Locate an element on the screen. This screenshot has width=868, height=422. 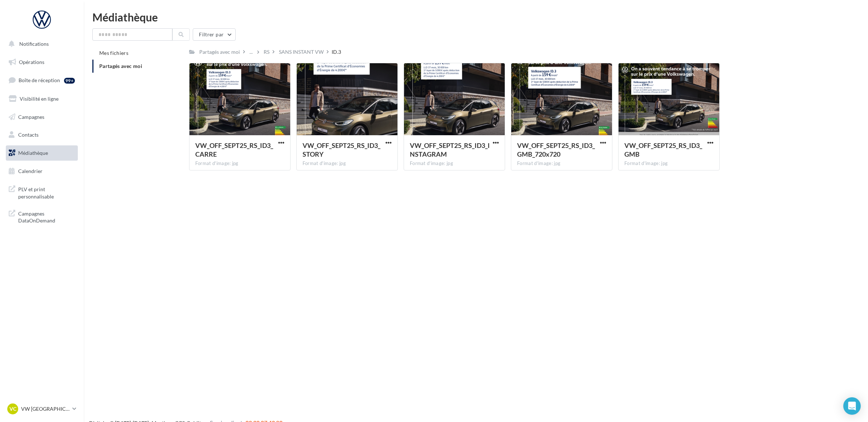
div: ID.3 is located at coordinates (336, 52).